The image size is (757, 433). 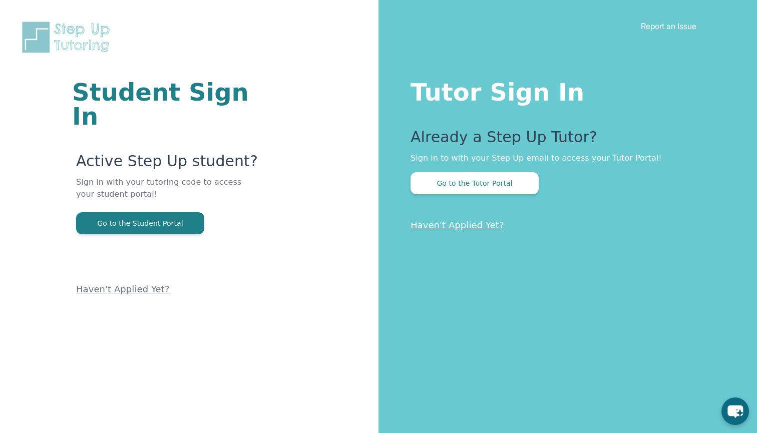 I want to click on button: Go to the Tutor Portal, so click(x=475, y=183).